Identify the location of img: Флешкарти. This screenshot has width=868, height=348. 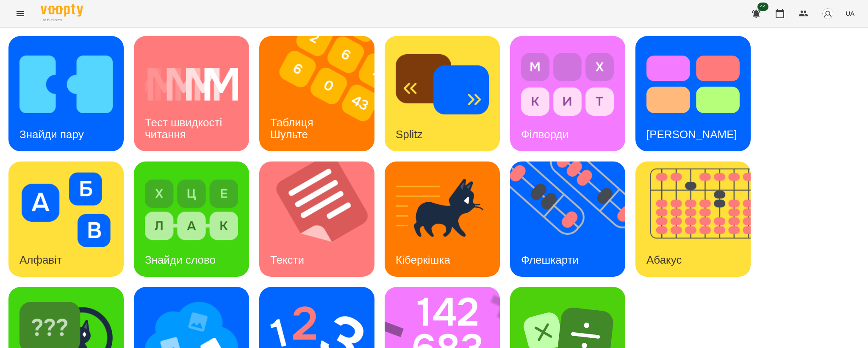
(573, 219).